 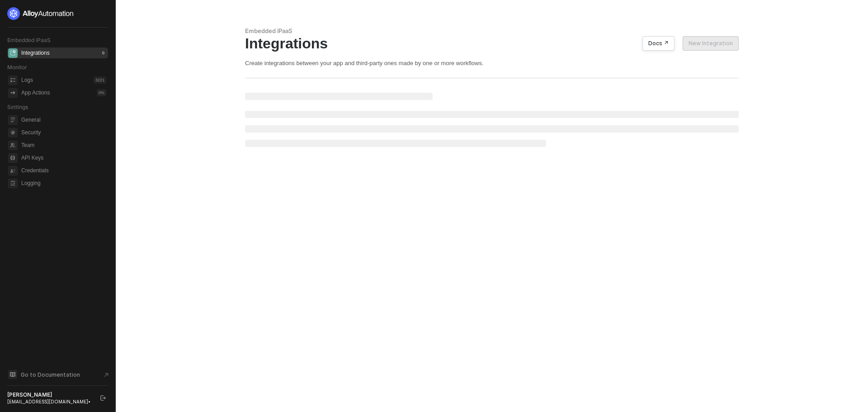 What do you see at coordinates (103, 398) in the screenshot?
I see `span: logout` at bounding box center [103, 398].